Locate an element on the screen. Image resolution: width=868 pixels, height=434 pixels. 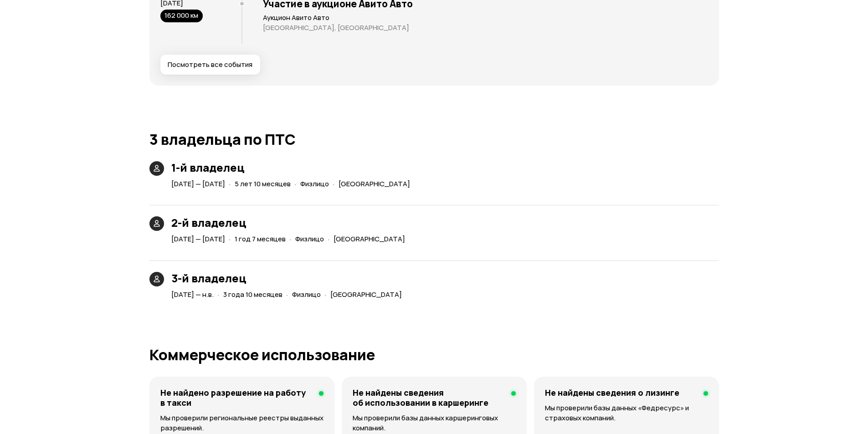
h1: Коммерческое использование is located at coordinates (434, 355).